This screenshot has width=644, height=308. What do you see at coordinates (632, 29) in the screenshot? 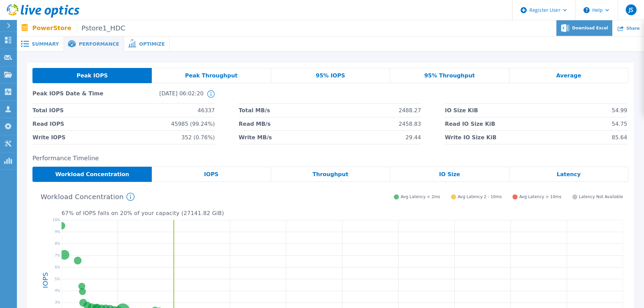
I see `span: Share` at bounding box center [632, 29].